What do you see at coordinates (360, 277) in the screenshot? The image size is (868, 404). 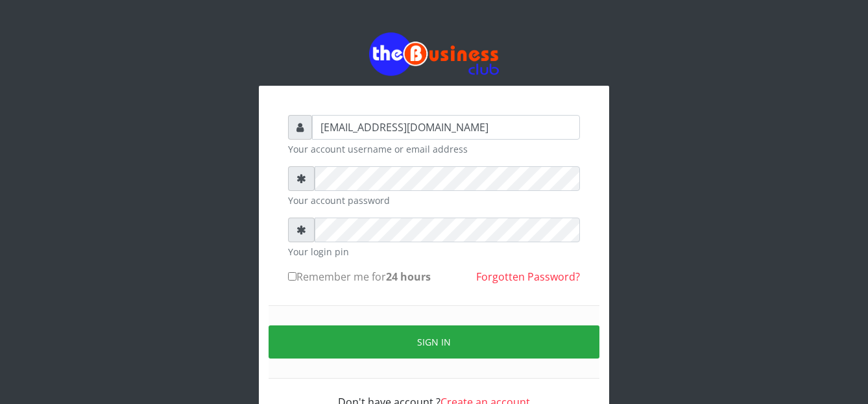 I see `label: Remember me for` at bounding box center [360, 277].